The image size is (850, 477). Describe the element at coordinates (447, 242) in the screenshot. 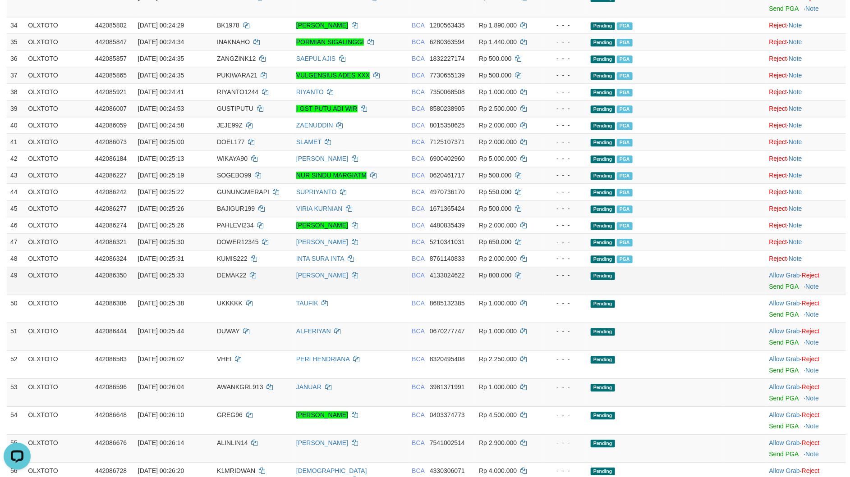

I see `span: Copy 5210341031 to clipboard` at that location.